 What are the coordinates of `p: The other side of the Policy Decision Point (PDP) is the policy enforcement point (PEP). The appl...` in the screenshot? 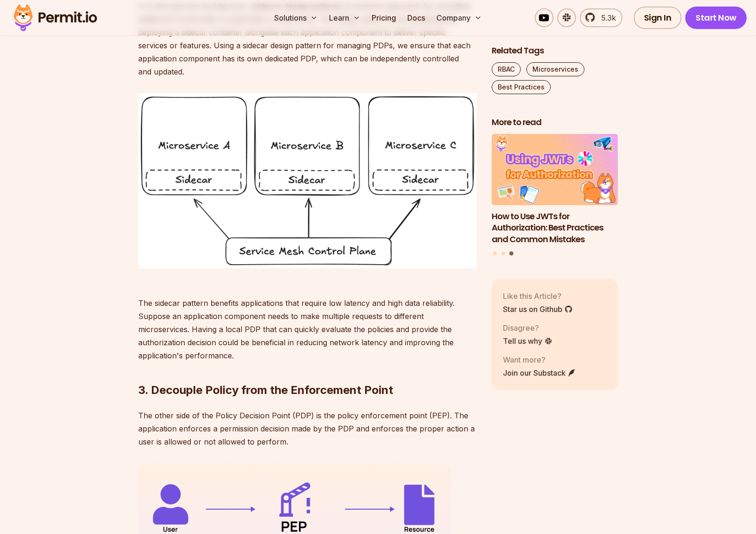 It's located at (307, 429).